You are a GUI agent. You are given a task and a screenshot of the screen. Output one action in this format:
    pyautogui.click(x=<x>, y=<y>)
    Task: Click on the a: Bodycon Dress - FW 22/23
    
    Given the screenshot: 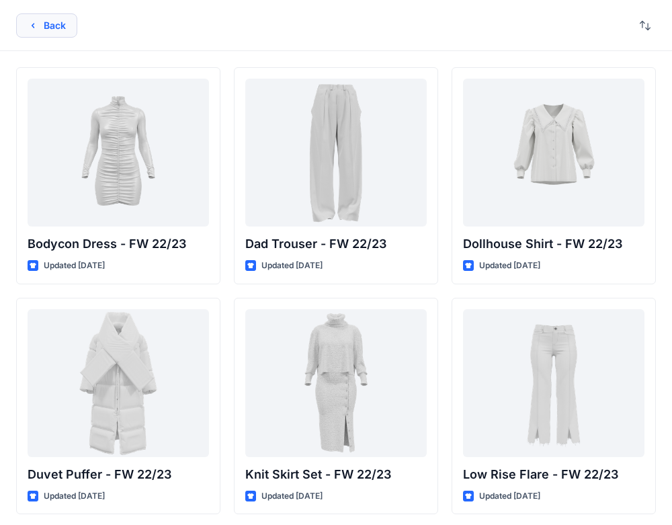 What is the action you would take?
    pyautogui.click(x=118, y=153)
    